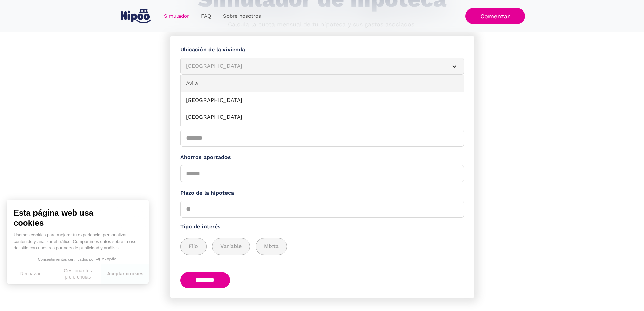  I want to click on span: Mixta, so click(271, 246).